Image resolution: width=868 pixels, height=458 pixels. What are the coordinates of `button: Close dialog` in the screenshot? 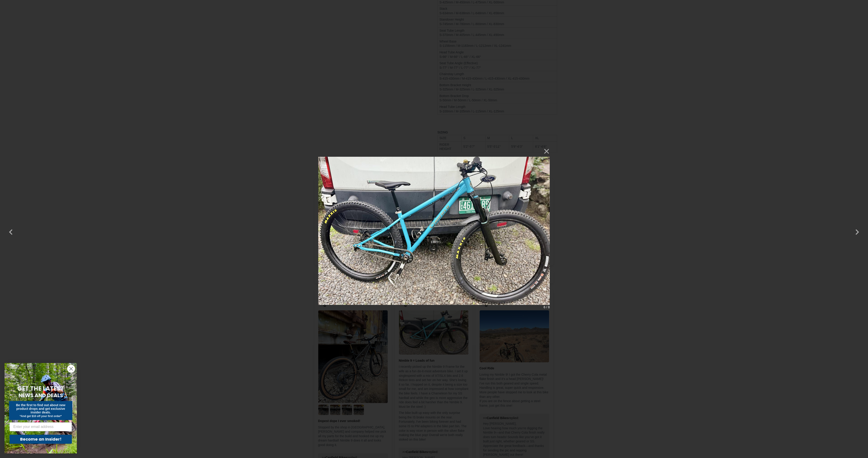 It's located at (71, 368).